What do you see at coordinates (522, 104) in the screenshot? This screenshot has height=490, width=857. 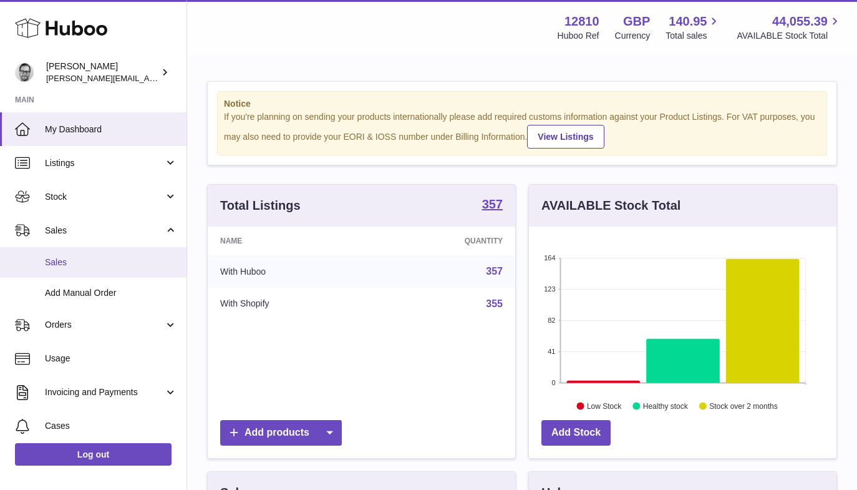 I see `strong: Notice` at bounding box center [522, 104].